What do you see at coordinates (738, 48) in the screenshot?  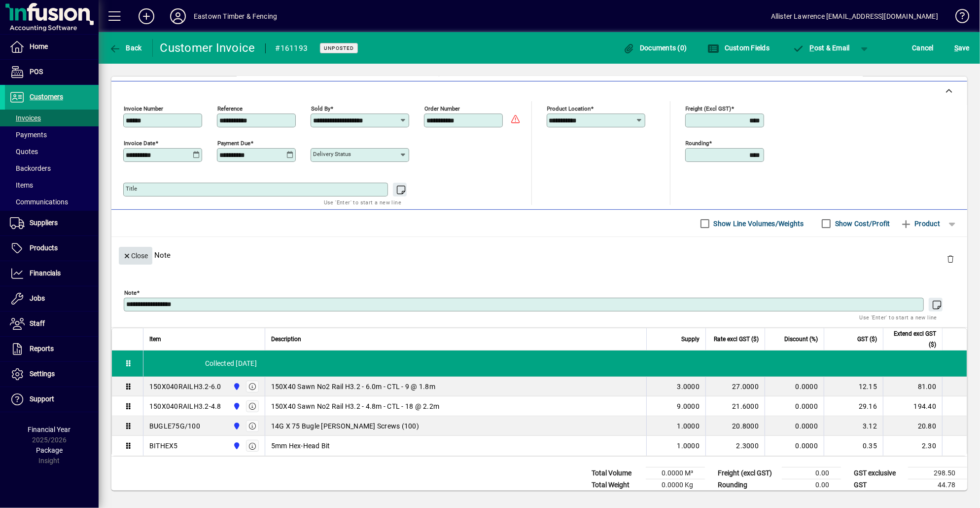 I see `button: Custom Fields` at bounding box center [738, 48].